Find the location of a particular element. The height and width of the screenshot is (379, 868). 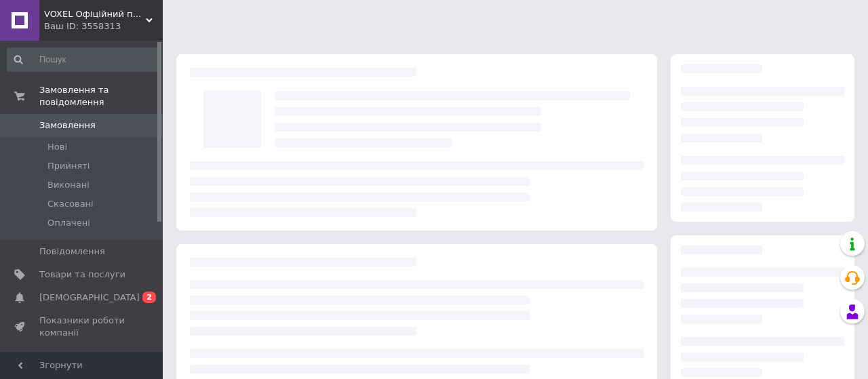

input: Пошук is located at coordinates (84, 60).